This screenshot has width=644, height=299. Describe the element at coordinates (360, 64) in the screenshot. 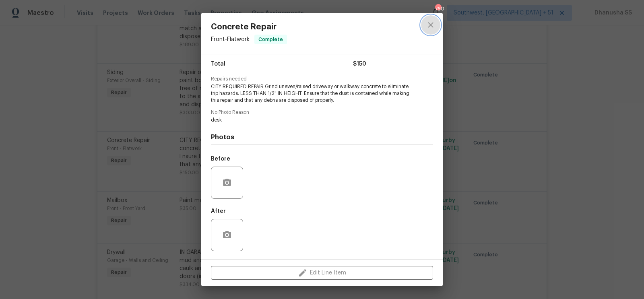

I see `span: $150` at that location.